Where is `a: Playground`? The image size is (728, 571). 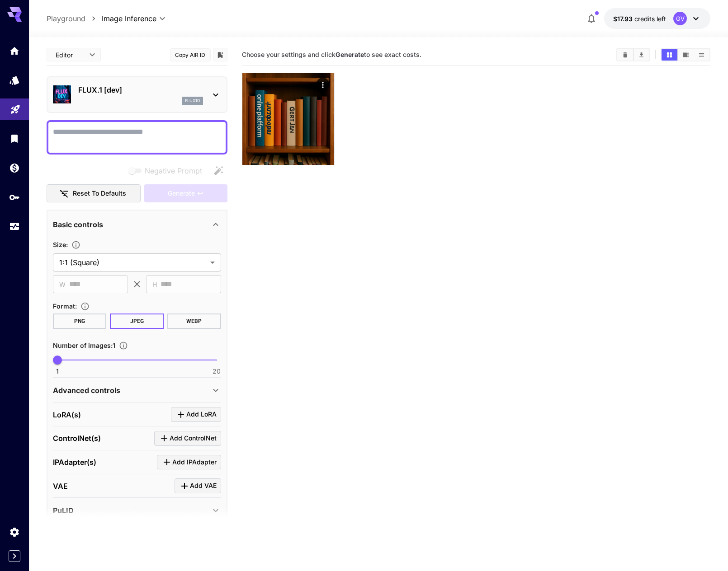 a: Playground is located at coordinates (66, 18).